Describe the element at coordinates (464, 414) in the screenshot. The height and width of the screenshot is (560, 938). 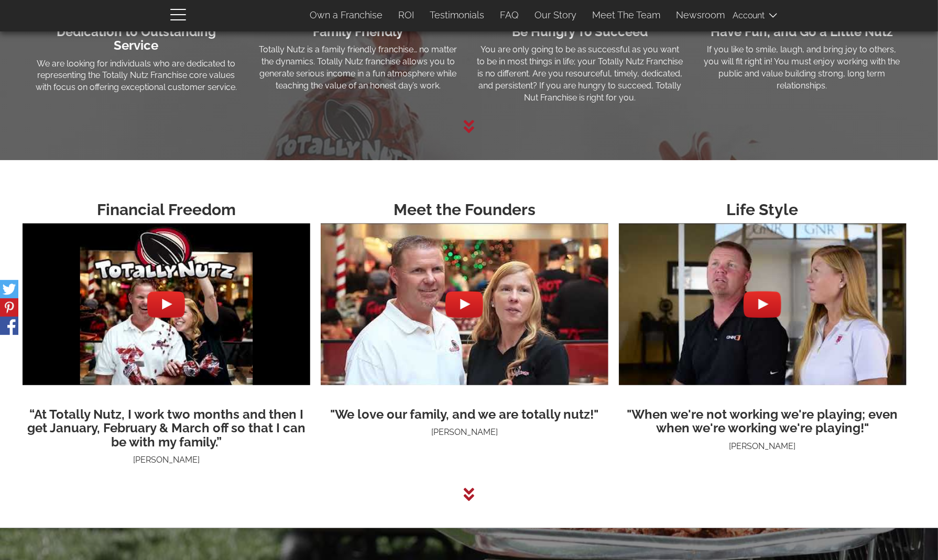
I see `h3: "We love our family, and we are totally nutz!"` at that location.